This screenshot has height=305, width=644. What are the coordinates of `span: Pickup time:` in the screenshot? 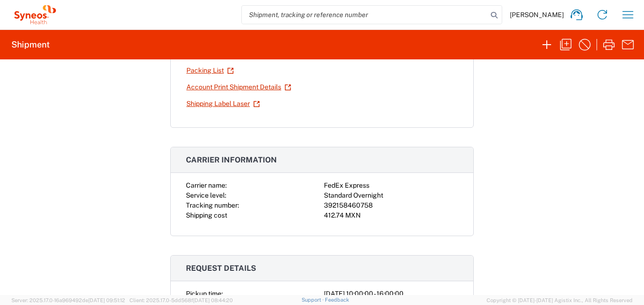 It's located at (204, 293).